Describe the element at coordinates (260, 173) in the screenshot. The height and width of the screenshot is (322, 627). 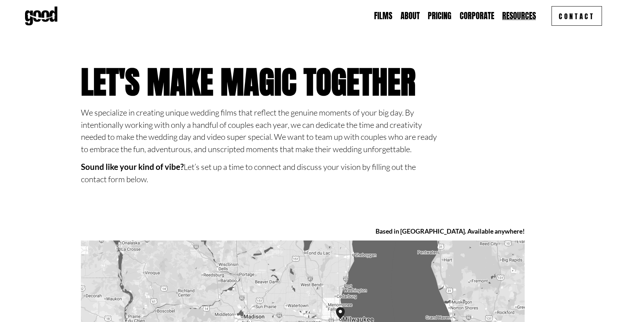
I see `p: Let’s set up a time to connect and discuss your vision by filling out the contact form below.` at that location.